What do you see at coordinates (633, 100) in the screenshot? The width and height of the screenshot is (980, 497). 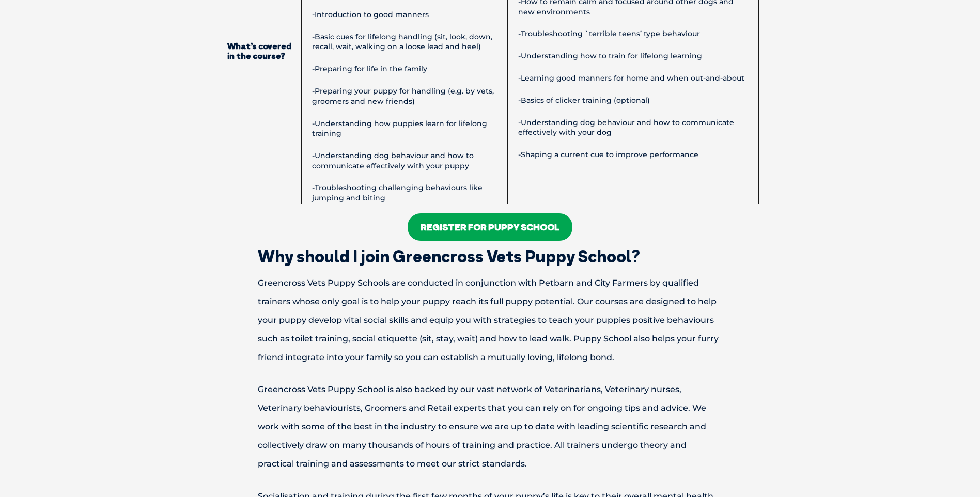 I see `p: -Basics of clicker training (optional)` at bounding box center [633, 100].